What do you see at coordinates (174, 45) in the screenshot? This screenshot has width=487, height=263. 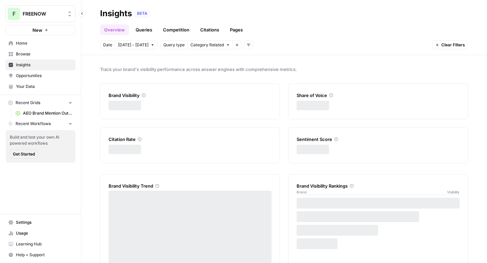 I see `span: Query type` at bounding box center [174, 45].